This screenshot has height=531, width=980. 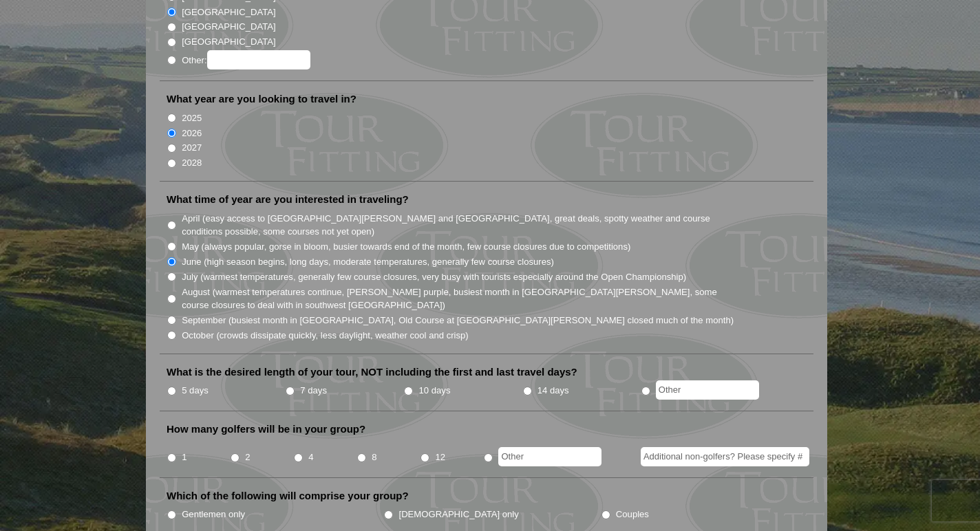 What do you see at coordinates (191, 118) in the screenshot?
I see `label: 2025` at bounding box center [191, 118].